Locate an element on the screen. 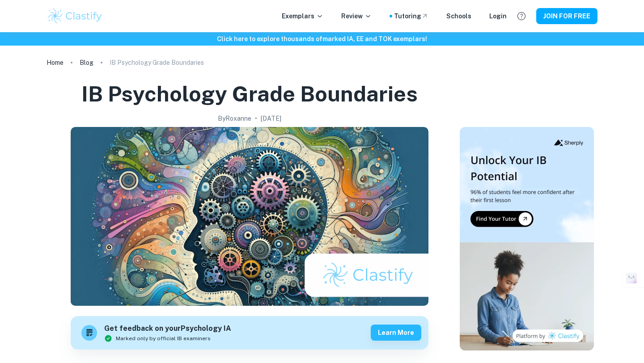  div: Schools is located at coordinates (459, 16).